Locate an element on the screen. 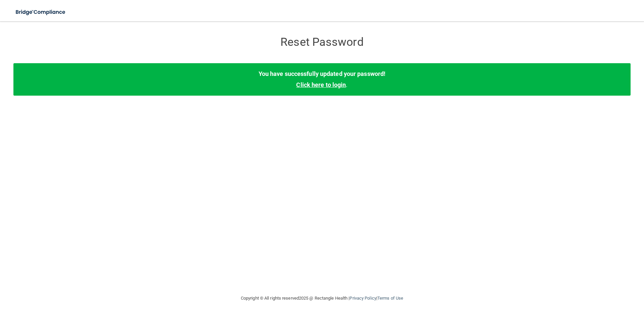  a: Privacy Policy is located at coordinates (362, 298).